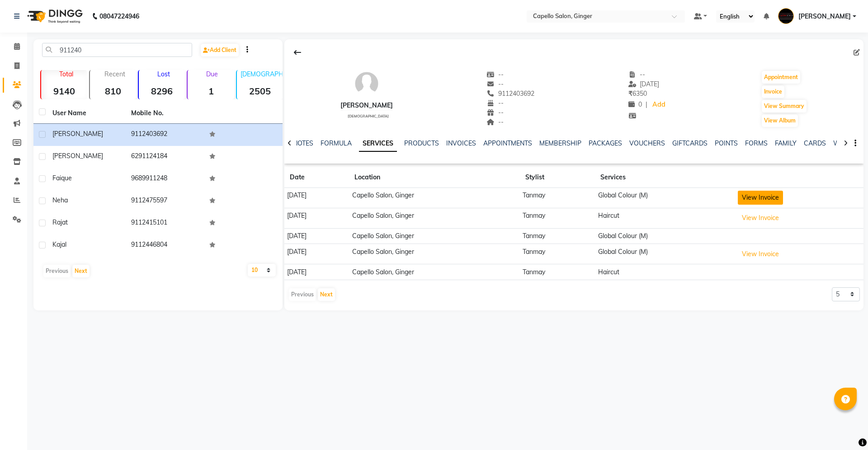  Describe the element at coordinates (560, 143) in the screenshot. I see `a: MEMBERSHIP` at that location.